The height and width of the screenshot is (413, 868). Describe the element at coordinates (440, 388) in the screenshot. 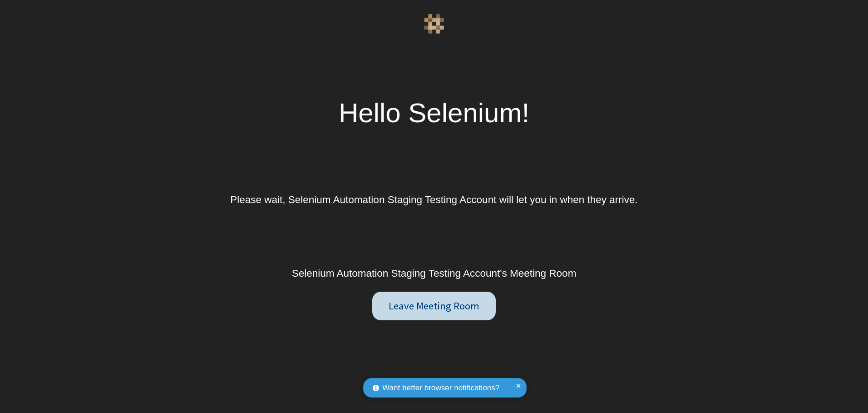

I see `span: Want better browser notifications?` at that location.